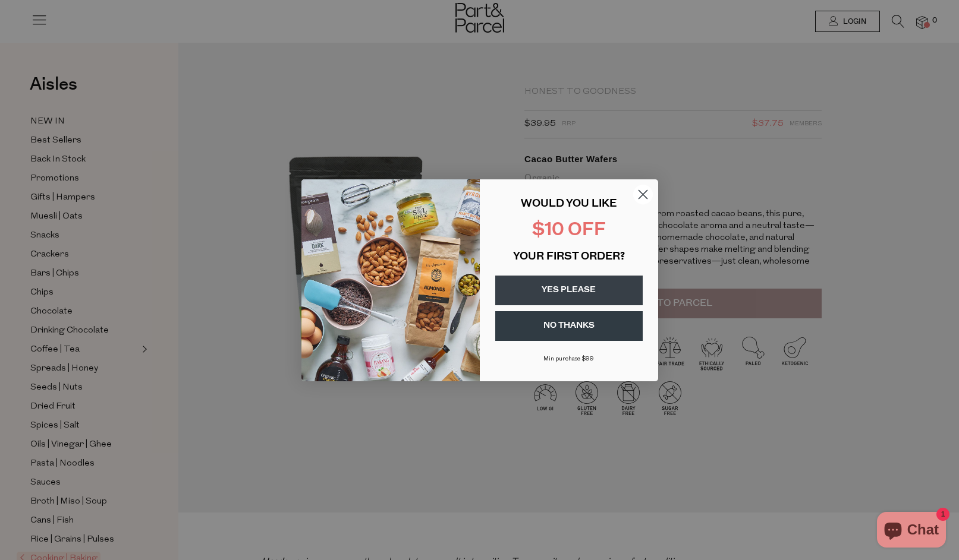  I want to click on span: YOUR FIRST ORDER?, so click(569, 257).